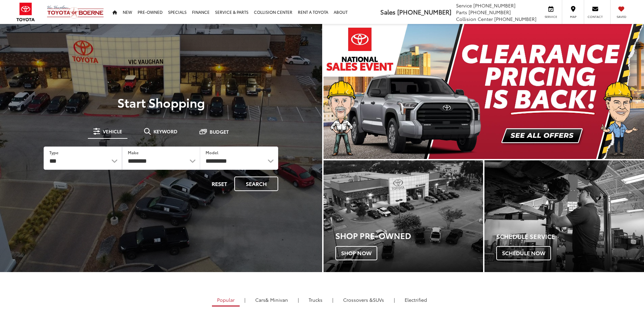 The height and width of the screenshot is (319, 644). What do you see at coordinates (570, 237) in the screenshot?
I see `h4: Schedule Service` at bounding box center [570, 237].